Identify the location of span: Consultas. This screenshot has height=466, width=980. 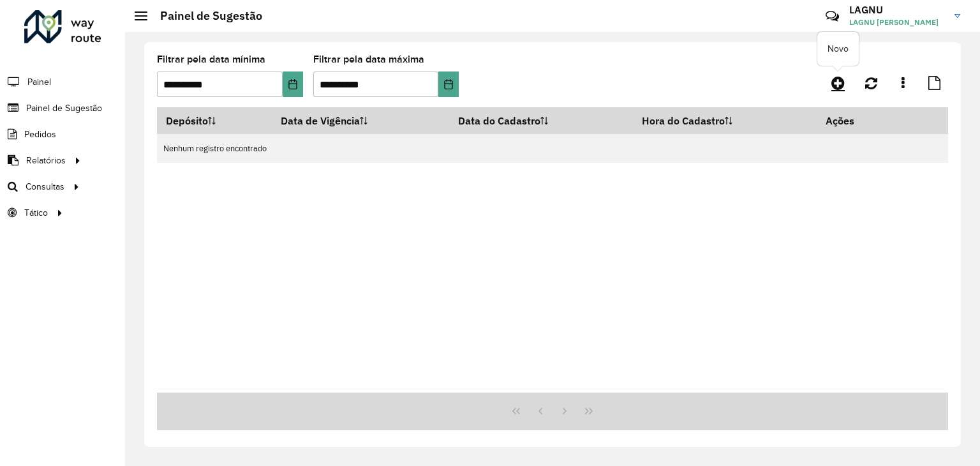
(45, 187).